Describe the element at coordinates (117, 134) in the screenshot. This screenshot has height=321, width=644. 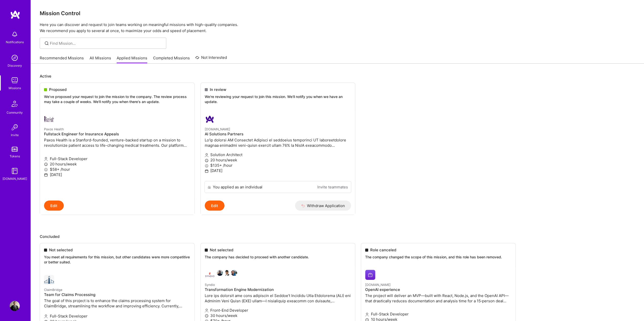
I see `h4: Fullstack Engineer for Insurance Appeals` at that location.